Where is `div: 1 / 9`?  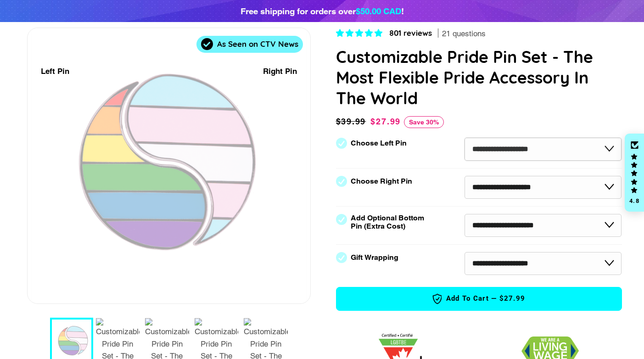 div: 1 / 9 is located at coordinates (169, 166).